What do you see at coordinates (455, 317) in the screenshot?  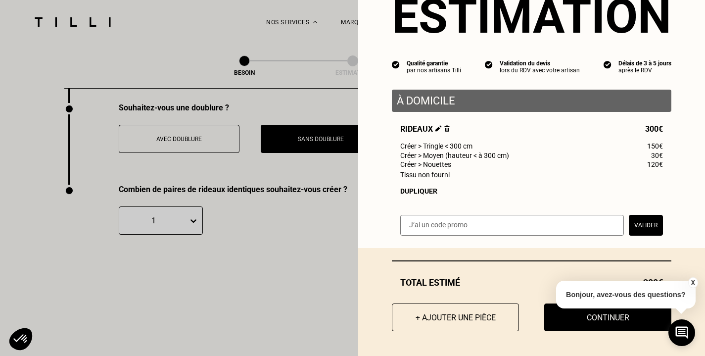 I see `button: + Ajouter une pièce` at bounding box center [455, 317].